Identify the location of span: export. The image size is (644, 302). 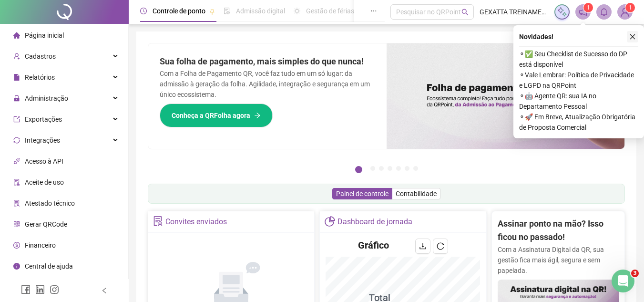
(17, 119).